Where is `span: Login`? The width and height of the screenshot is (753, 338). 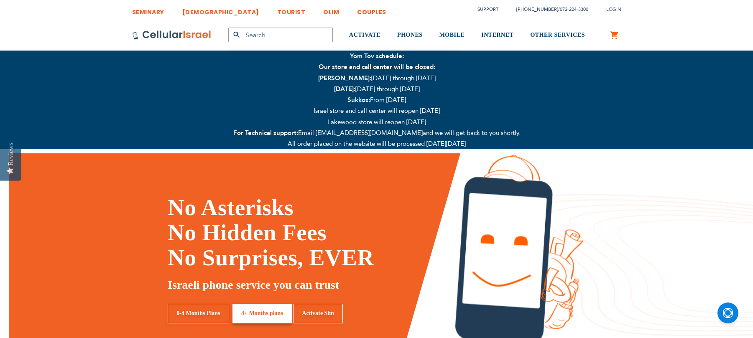
span: Login is located at coordinates (614, 9).